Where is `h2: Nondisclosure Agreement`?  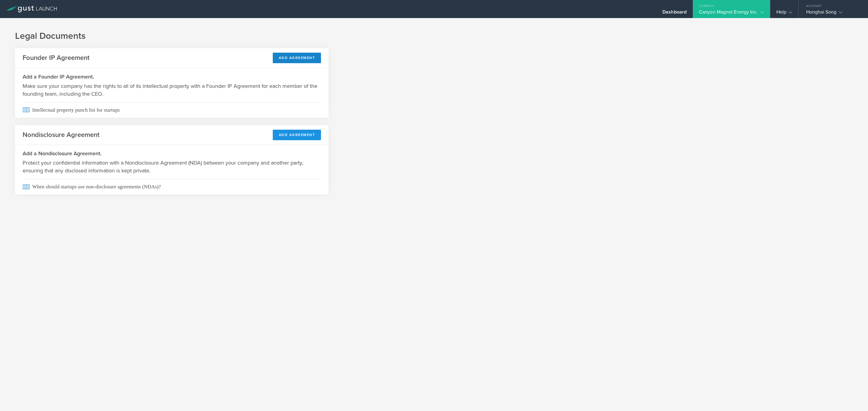
h2: Nondisclosure Agreement is located at coordinates (61, 135).